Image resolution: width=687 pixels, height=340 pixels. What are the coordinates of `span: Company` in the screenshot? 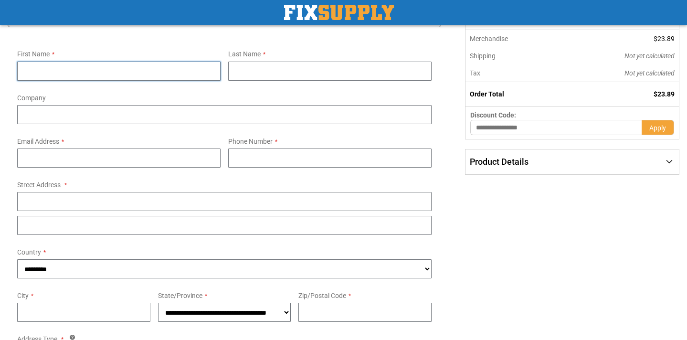 It's located at (31, 98).